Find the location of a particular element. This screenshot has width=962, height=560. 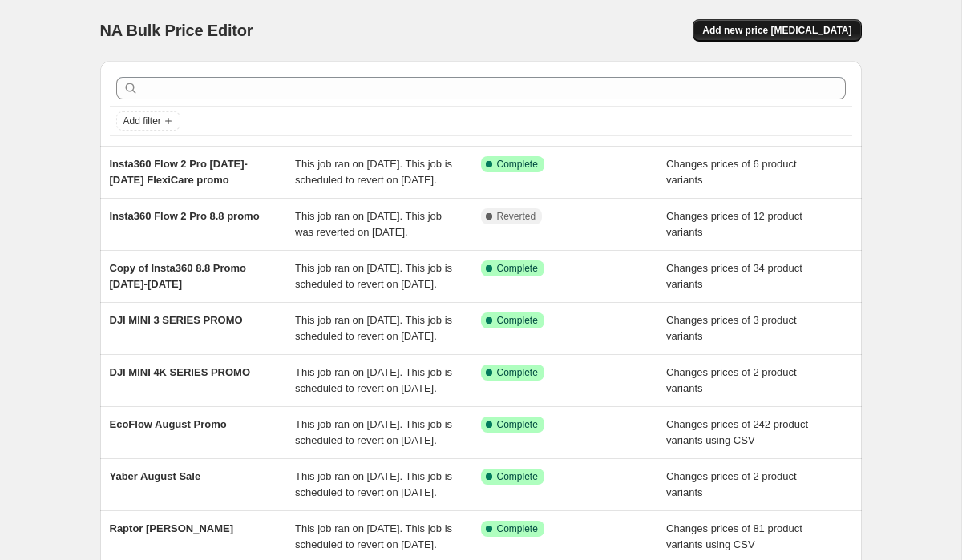

span: Changes prices of 34 product variants is located at coordinates (734, 276).